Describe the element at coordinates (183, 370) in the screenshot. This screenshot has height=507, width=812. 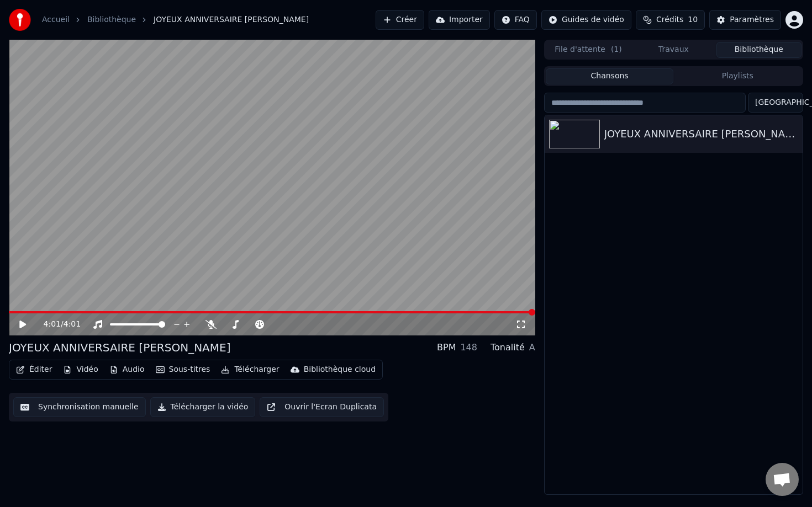
I see `button: Sous-titres` at that location.